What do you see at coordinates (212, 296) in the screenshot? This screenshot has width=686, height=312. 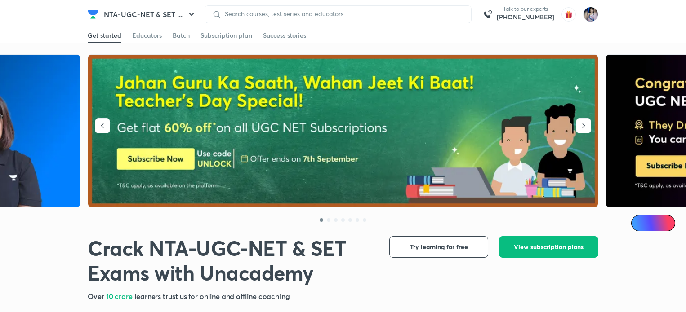 I see `span: learners trust us for online and offline coaching` at bounding box center [212, 296].